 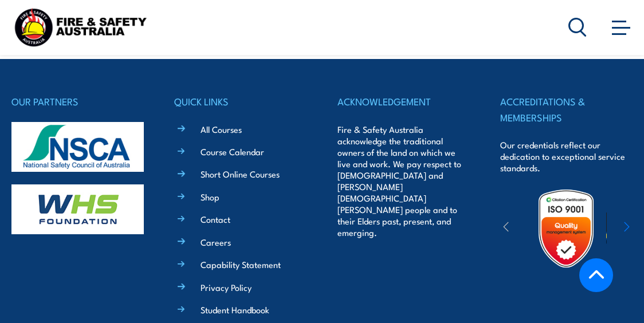 I want to click on img: whs-logo-footer, so click(x=77, y=209).